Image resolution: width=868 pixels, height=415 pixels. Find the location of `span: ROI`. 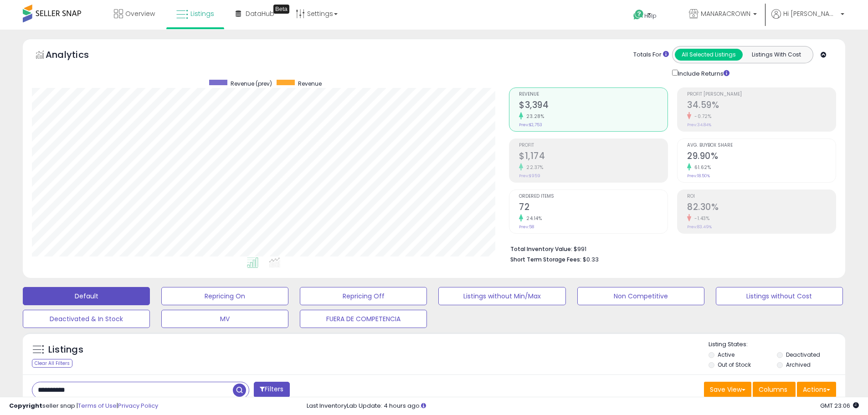

span: ROI is located at coordinates (762, 196).